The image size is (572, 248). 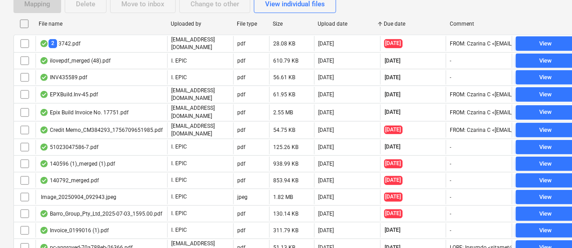 What do you see at coordinates (69, 147) in the screenshot?
I see `div: 51023047586-7.pdf` at bounding box center [69, 147].